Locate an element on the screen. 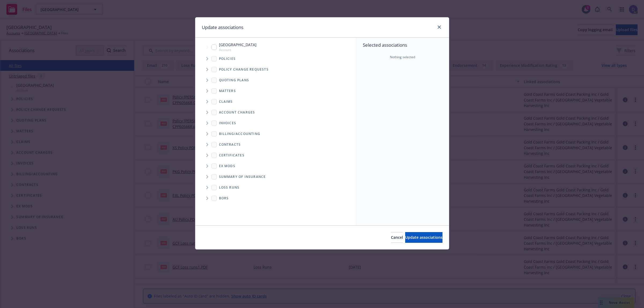 This screenshot has width=644, height=308. button: Update associations is located at coordinates (423, 237).